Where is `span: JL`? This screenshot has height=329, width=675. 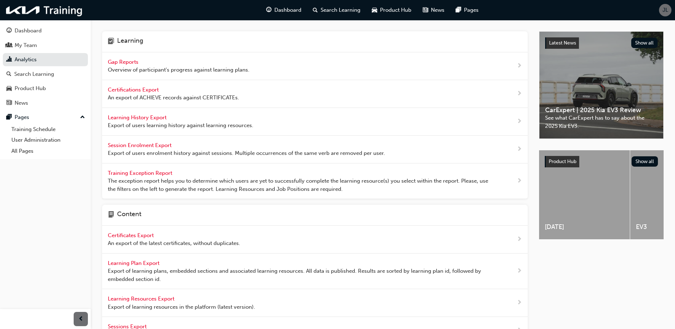
span: JL is located at coordinates (666, 10).